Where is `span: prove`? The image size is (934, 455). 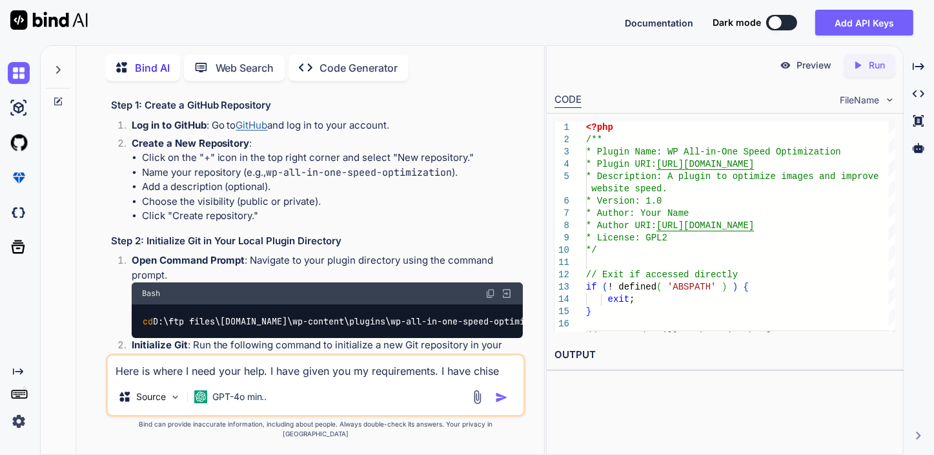
span: prove is located at coordinates (865, 176).